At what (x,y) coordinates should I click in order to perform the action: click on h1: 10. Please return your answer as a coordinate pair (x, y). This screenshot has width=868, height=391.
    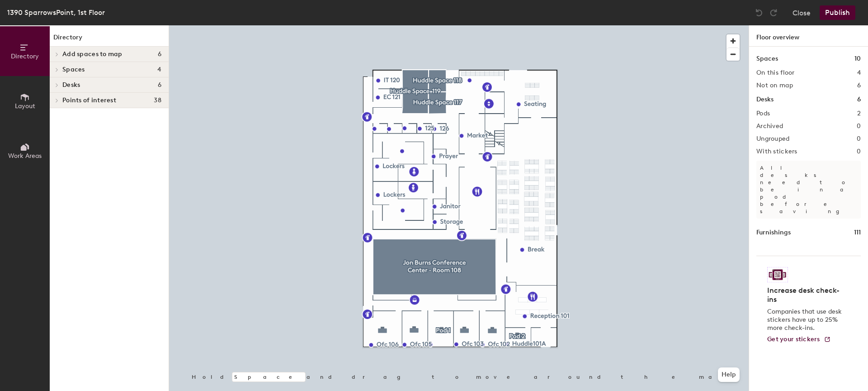
    Looking at the image, I should click on (857, 58).